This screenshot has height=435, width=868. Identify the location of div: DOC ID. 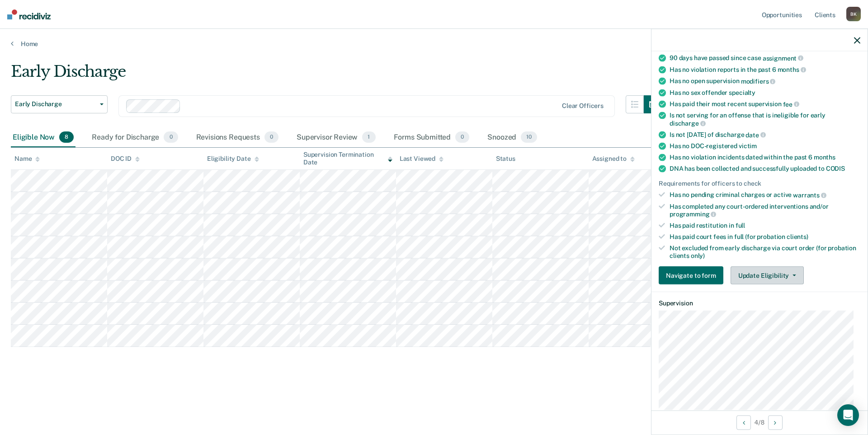
(125, 158).